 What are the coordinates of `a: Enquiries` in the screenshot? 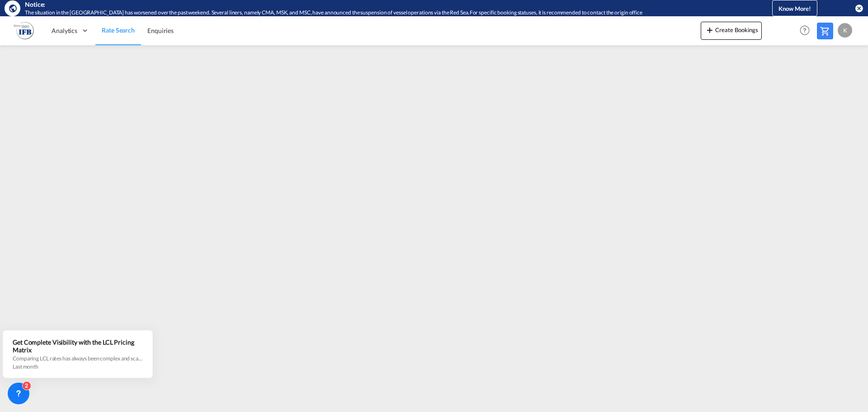 It's located at (161, 30).